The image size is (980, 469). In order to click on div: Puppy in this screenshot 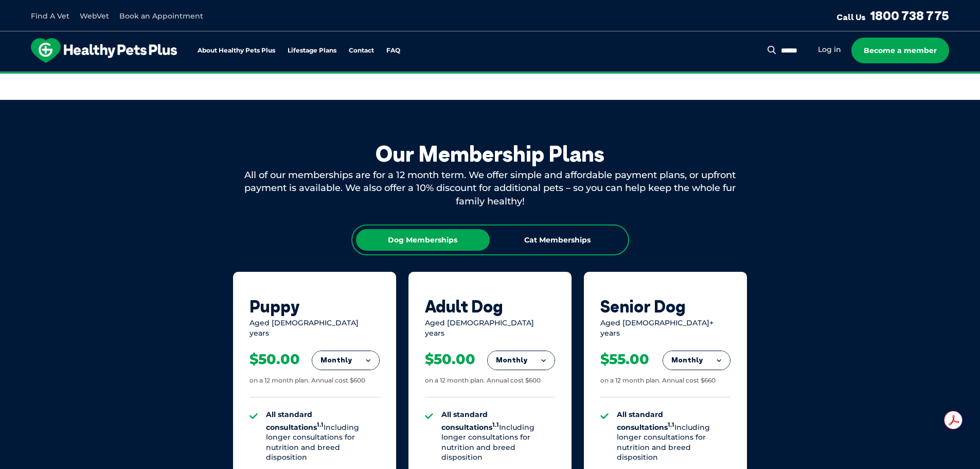, I will do `click(314, 306)`.